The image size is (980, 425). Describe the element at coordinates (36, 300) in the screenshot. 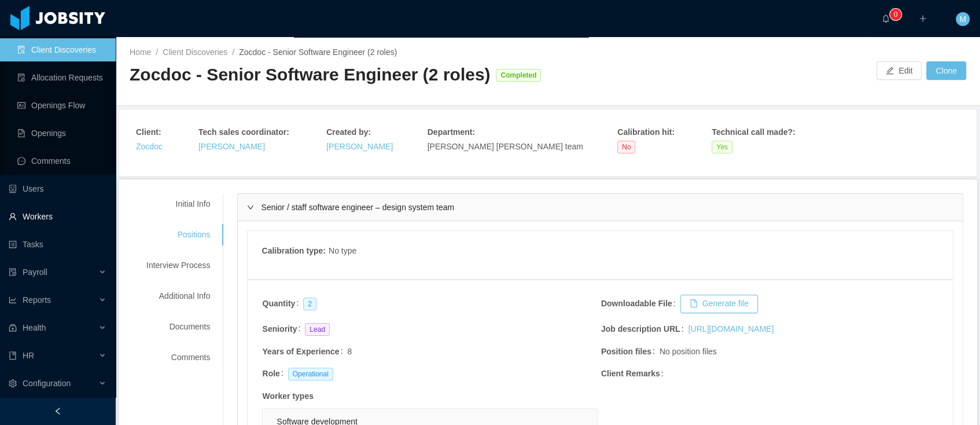

I see `span: Reports` at that location.